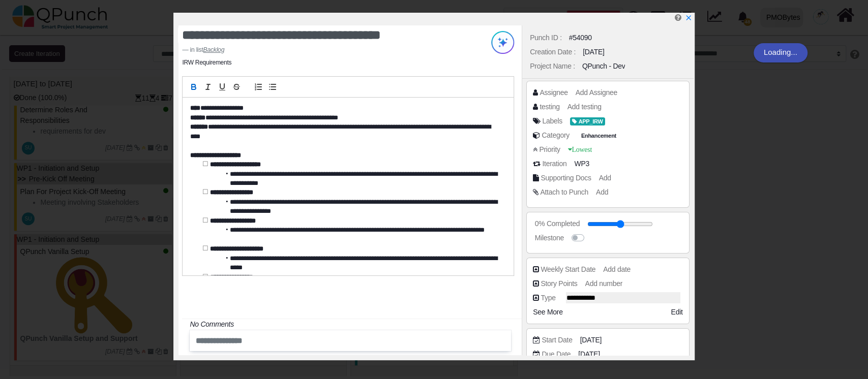 This screenshot has height=379, width=868. I want to click on div: testing, so click(549, 106).